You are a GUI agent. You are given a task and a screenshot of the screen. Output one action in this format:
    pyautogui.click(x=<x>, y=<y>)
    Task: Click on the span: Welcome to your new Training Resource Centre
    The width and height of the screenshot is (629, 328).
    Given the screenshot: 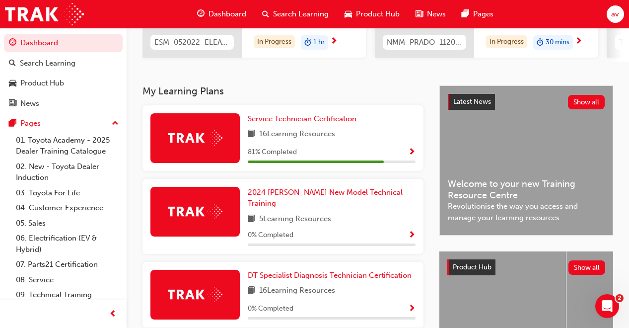 What is the action you would take?
    pyautogui.click(x=527, y=189)
    